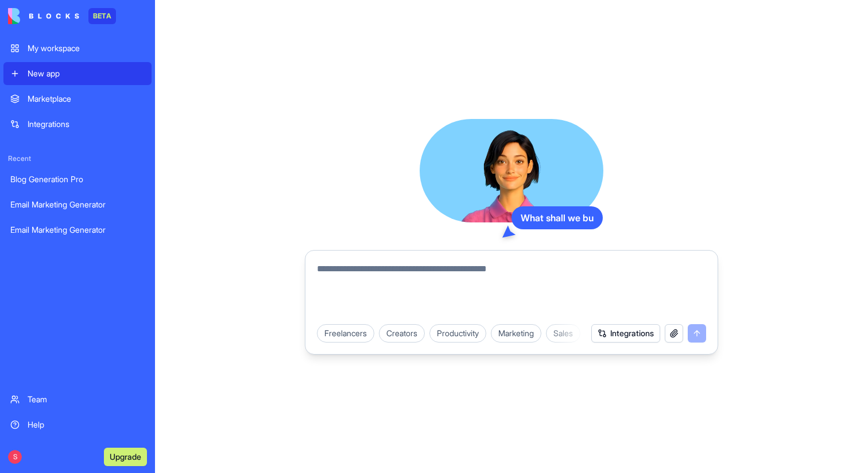 The height and width of the screenshot is (473, 868). What do you see at coordinates (516, 333) in the screenshot?
I see `div: Marketing` at bounding box center [516, 333].